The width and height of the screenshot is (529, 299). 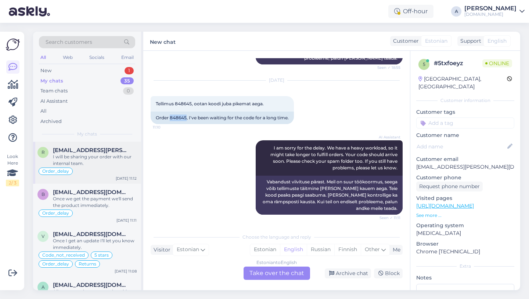 What do you see at coordinates (43, 236) in the screenshot?
I see `span: v` at bounding box center [43, 236].